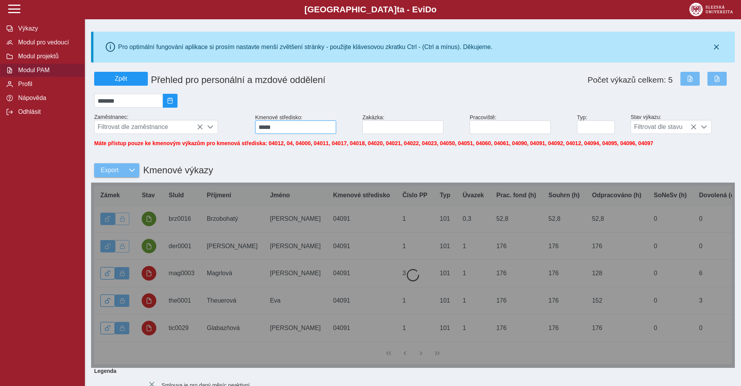 Image resolution: width=741 pixels, height=386 pixels. I want to click on span: Modul pro vedoucí, so click(47, 42).